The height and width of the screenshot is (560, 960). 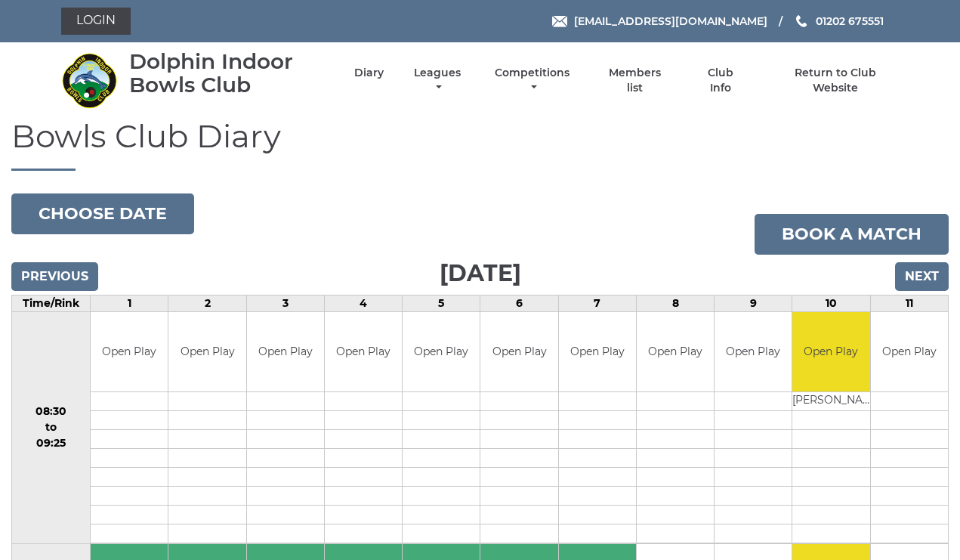 What do you see at coordinates (851, 234) in the screenshot?
I see `a: Book a match` at bounding box center [851, 234].